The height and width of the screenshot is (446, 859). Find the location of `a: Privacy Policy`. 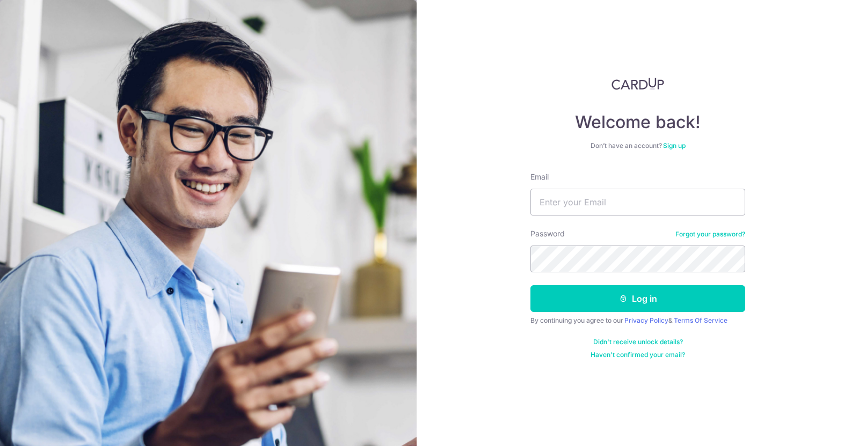

a: Privacy Policy is located at coordinates (646, 320).